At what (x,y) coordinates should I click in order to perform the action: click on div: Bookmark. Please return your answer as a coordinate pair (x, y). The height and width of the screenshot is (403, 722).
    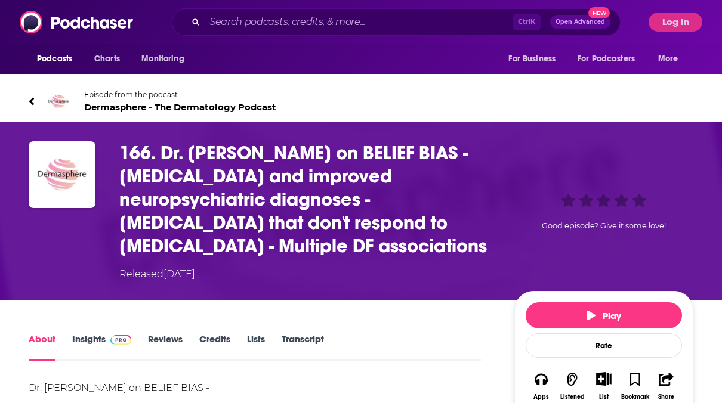
    Looking at the image, I should click on (635, 397).